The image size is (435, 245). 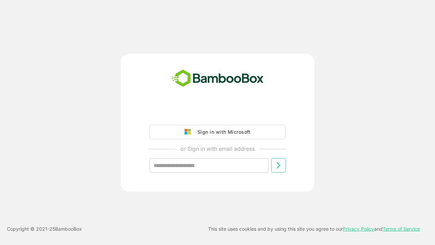 What do you see at coordinates (44, 229) in the screenshot?
I see `p: Copyright © 2021- 25 BambooBox` at bounding box center [44, 229].